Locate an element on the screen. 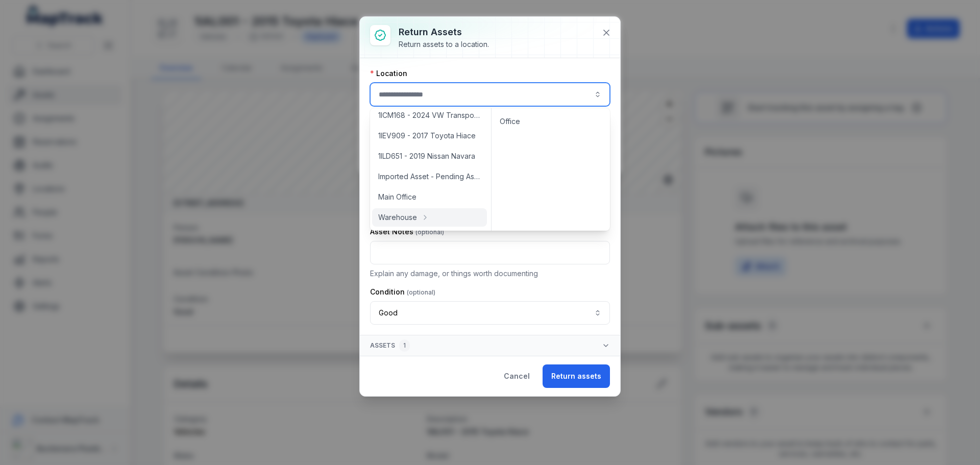  div: Return assets to a location. is located at coordinates (444, 45).